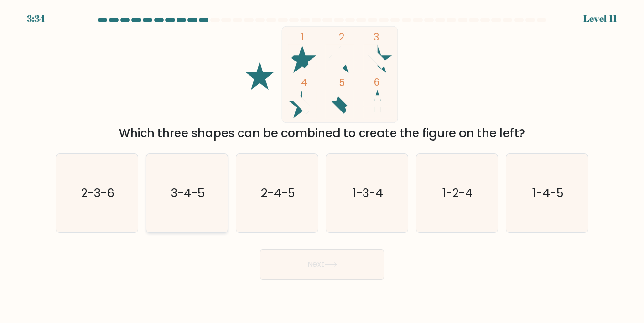 The height and width of the screenshot is (323, 644). Describe the element at coordinates (322, 265) in the screenshot. I see `button: Next` at that location.